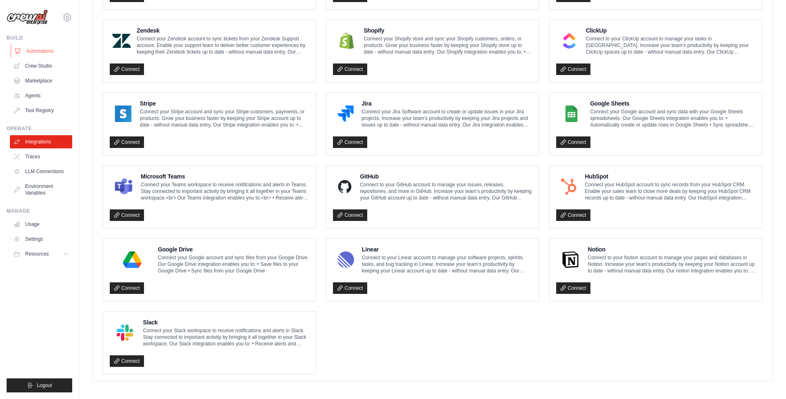 This screenshot has width=786, height=399. Describe the element at coordinates (41, 254) in the screenshot. I see `button: Resources` at that location.